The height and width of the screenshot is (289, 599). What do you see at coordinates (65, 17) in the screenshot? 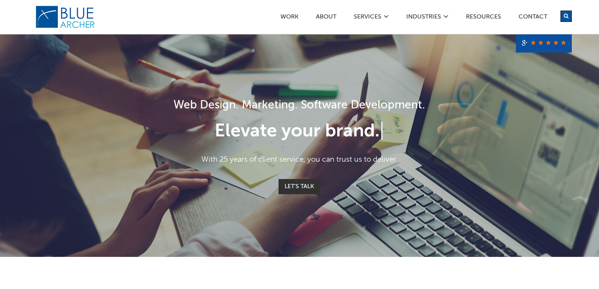
I see `img: Blue Archer Logo` at bounding box center [65, 17].